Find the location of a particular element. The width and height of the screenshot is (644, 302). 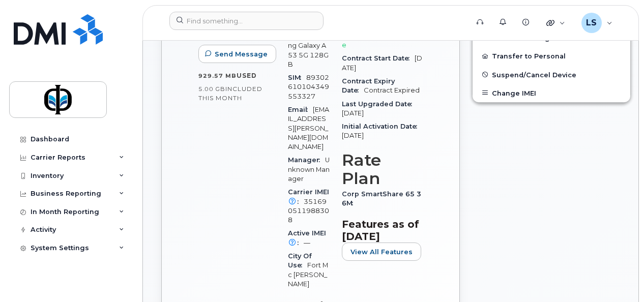

span: LS is located at coordinates (591, 23).